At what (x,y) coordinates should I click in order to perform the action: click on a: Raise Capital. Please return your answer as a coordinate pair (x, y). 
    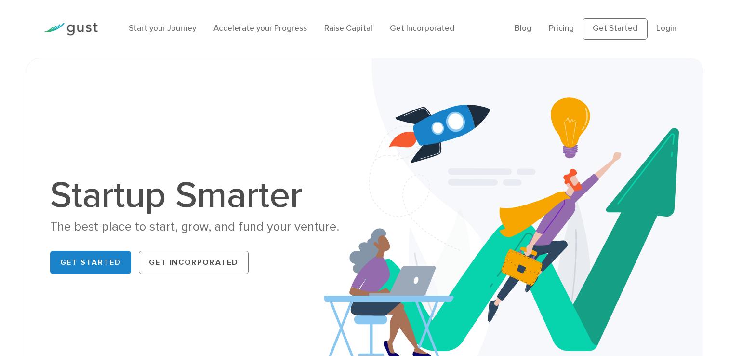
    Looking at the image, I should click on (348, 28).